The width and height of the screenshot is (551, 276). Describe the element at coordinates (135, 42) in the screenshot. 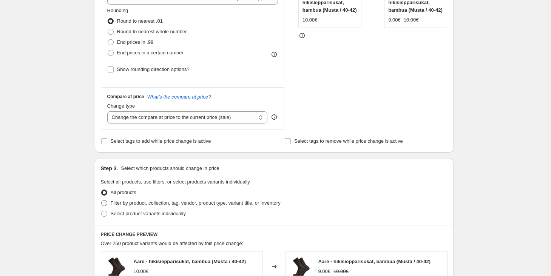

I see `span: End prices in .99` at that location.